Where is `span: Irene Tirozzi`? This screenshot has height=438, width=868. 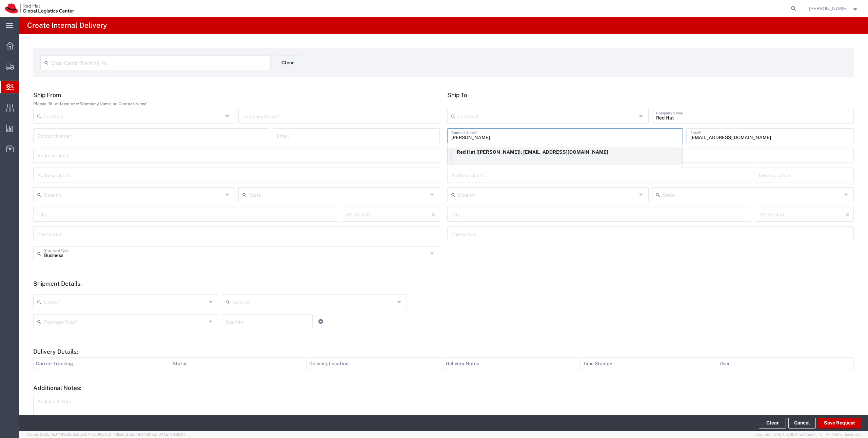
span: Irene Tirozzi is located at coordinates (828, 8).